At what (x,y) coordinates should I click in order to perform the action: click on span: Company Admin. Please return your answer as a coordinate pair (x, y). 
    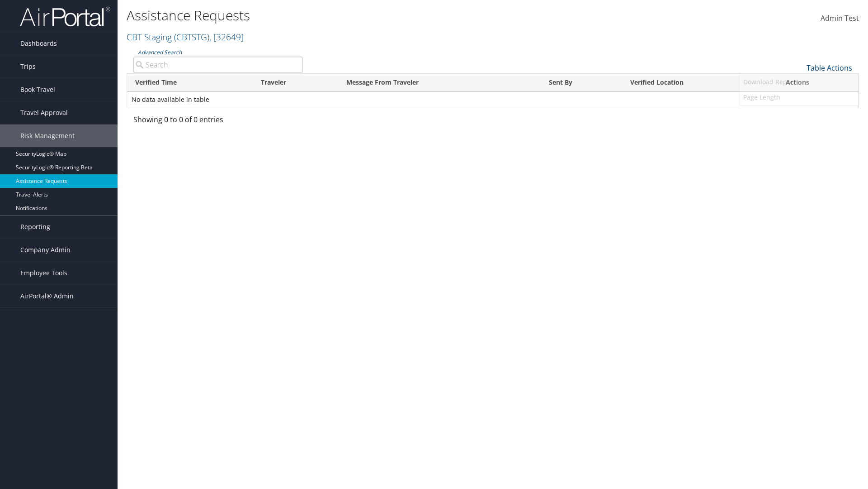
    Looking at the image, I should click on (45, 250).